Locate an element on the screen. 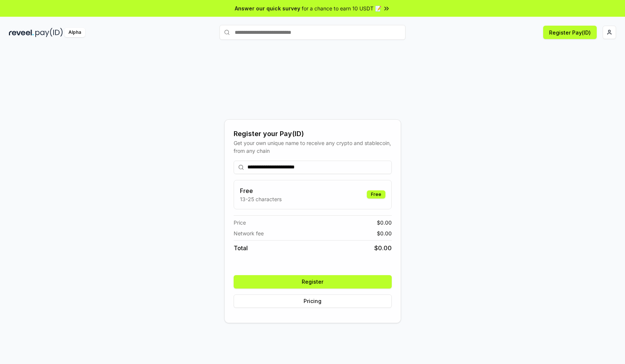 The height and width of the screenshot is (364, 625). h3: Free is located at coordinates (261, 190).